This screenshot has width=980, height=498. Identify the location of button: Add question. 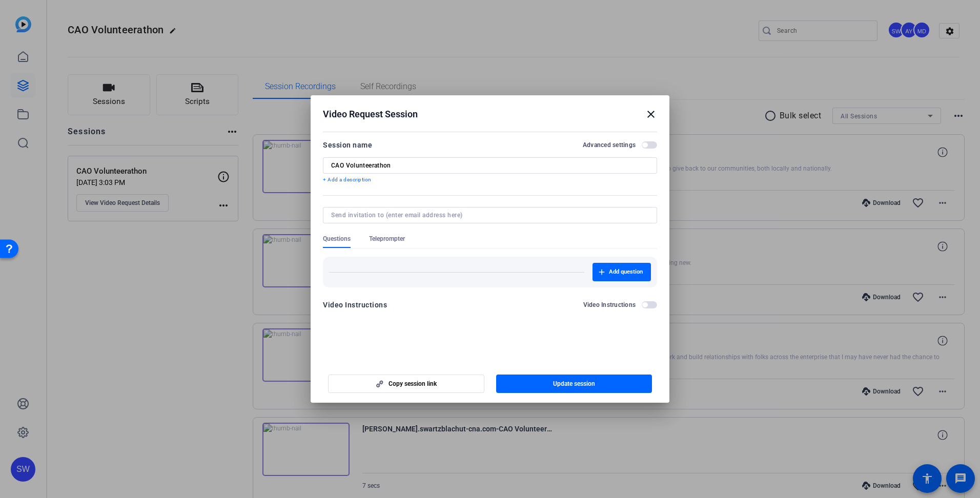
(622, 272).